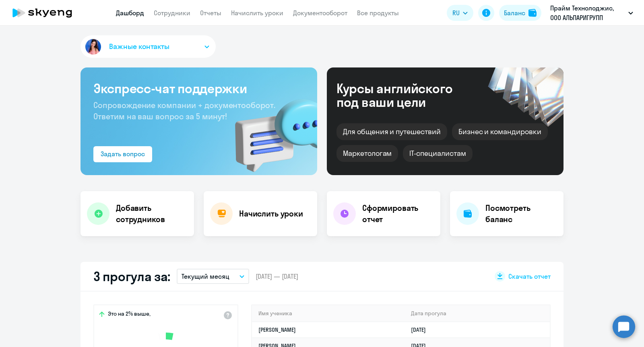 Image resolution: width=644 pixels, height=347 pixels. What do you see at coordinates (185, 110) in the screenshot?
I see `span: Сопровождение компании + документооборот. Ответим на ваш вопрос за 5 минут!` at bounding box center [185, 110].